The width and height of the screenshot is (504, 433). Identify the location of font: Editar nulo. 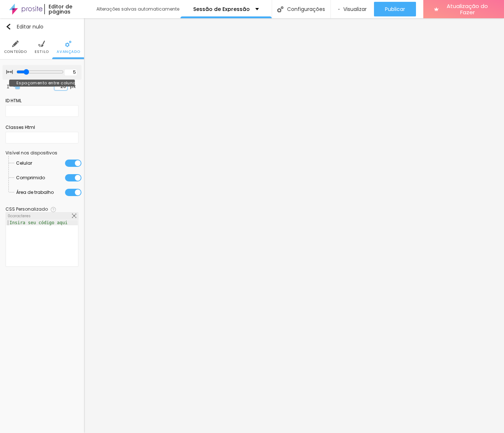
(30, 26).